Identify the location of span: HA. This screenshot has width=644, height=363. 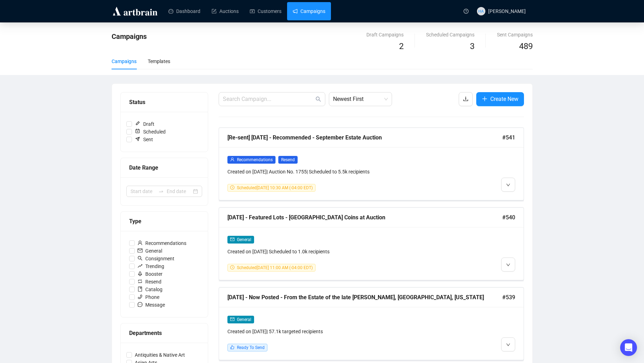
(481, 11).